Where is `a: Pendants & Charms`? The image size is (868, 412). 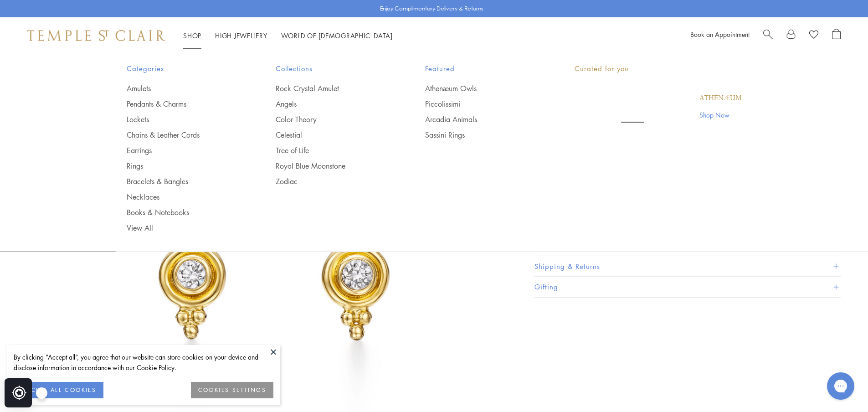 a: Pendants & Charms is located at coordinates (183, 104).